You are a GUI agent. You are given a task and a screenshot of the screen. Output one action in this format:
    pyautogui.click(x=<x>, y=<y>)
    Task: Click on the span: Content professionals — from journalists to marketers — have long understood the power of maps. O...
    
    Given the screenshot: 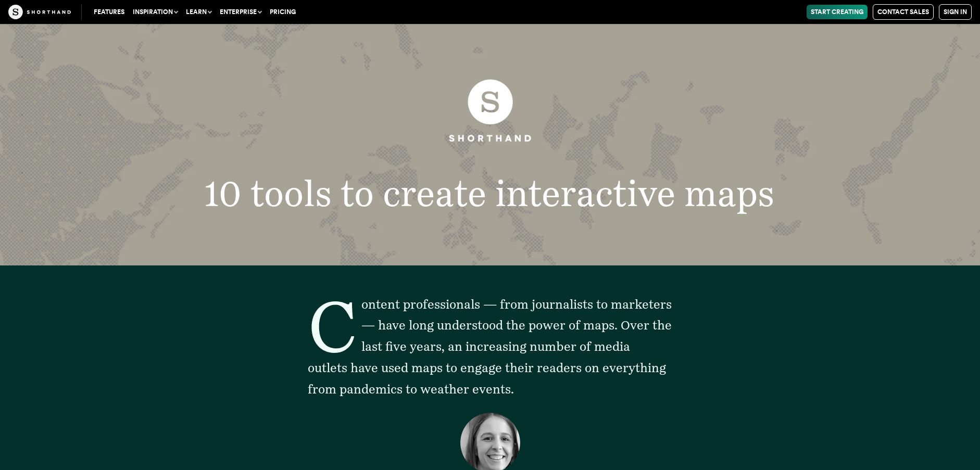 What is the action you would take?
    pyautogui.click(x=490, y=347)
    